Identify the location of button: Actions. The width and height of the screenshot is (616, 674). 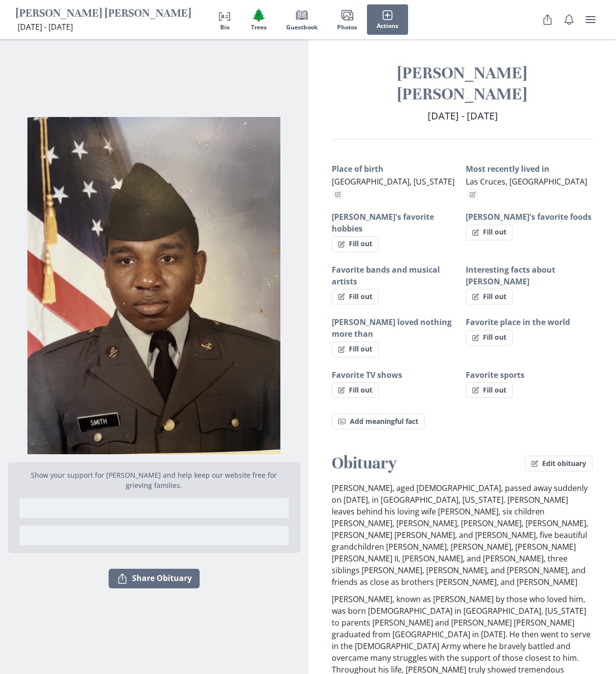
(387, 19).